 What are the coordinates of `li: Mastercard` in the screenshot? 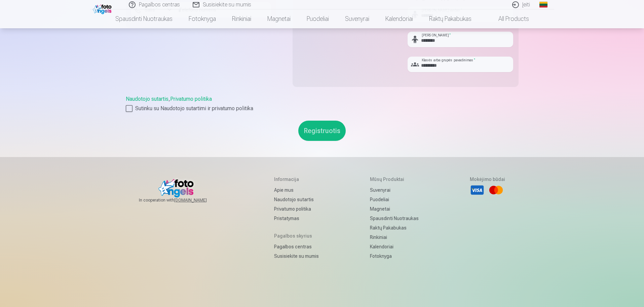 It's located at (496, 190).